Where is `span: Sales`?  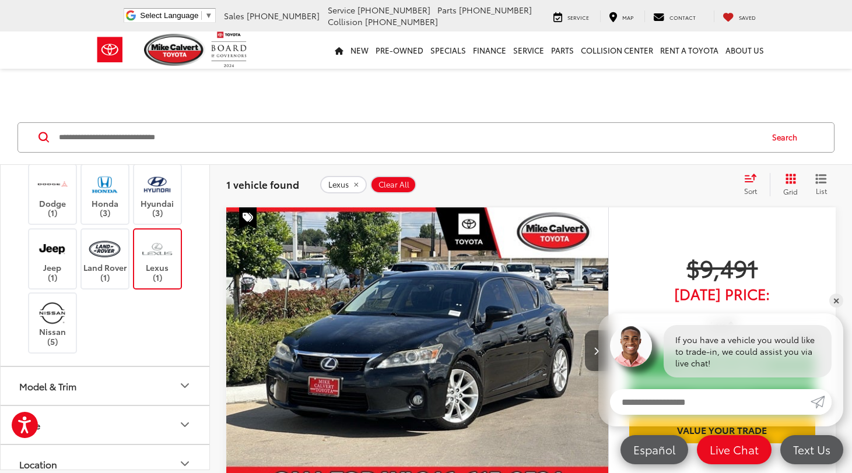
span: Sales is located at coordinates (234, 16).